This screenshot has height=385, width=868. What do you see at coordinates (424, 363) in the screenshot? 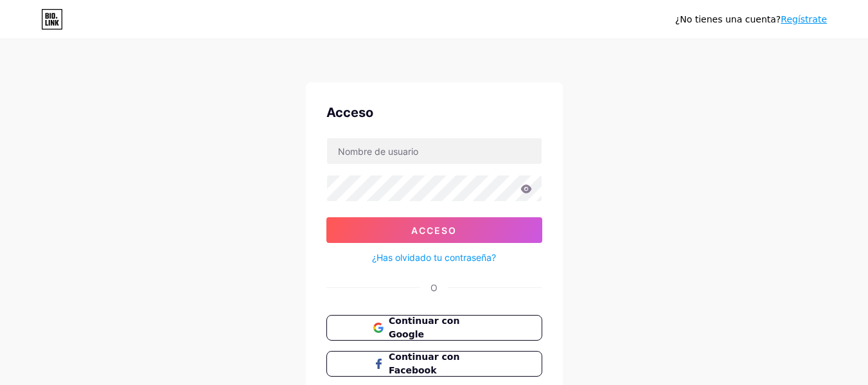
I see `font: Continuar con Facebook` at bounding box center [424, 363].